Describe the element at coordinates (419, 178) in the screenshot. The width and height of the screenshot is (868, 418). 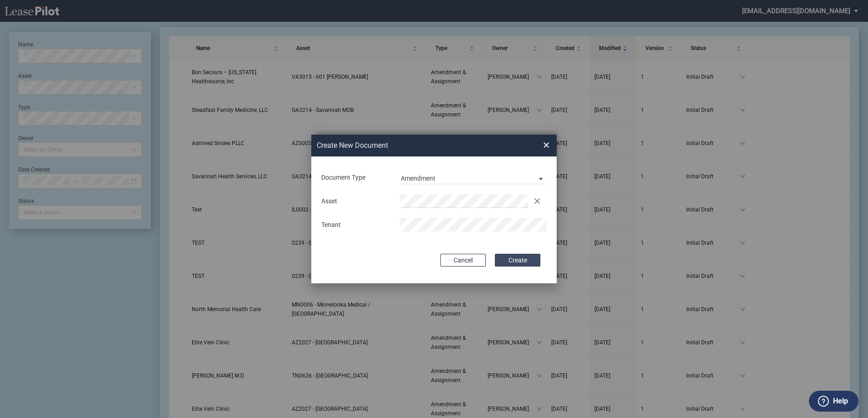
I see `div: Amendment` at that location.